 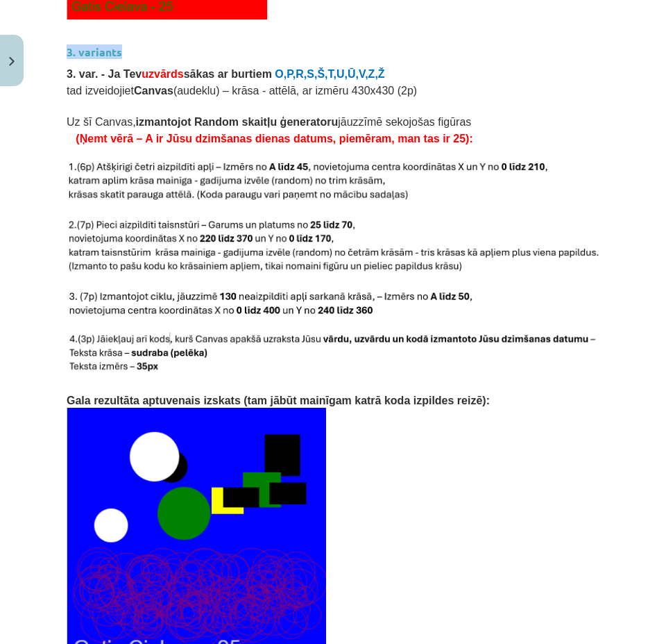 What do you see at coordinates (274, 138) in the screenshot?
I see `span: (Ņemt vērā – A ir Jūsu dzimšanas dienas datums, piemēram, man tas ir 25):` at bounding box center [274, 138].